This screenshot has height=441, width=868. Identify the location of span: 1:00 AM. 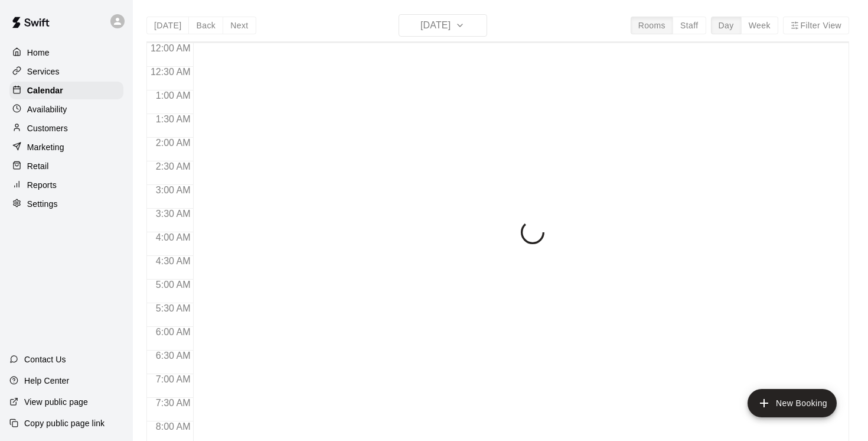
(173, 95).